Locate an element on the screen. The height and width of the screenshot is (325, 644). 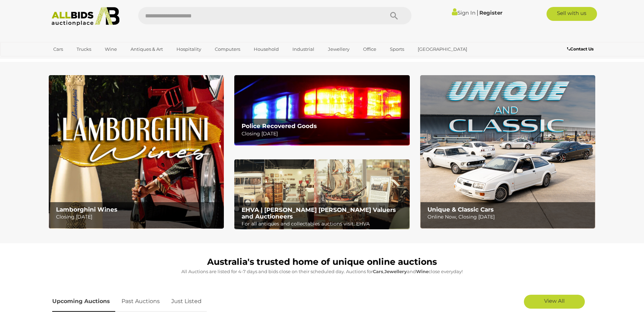
span: View All is located at coordinates (554, 301).